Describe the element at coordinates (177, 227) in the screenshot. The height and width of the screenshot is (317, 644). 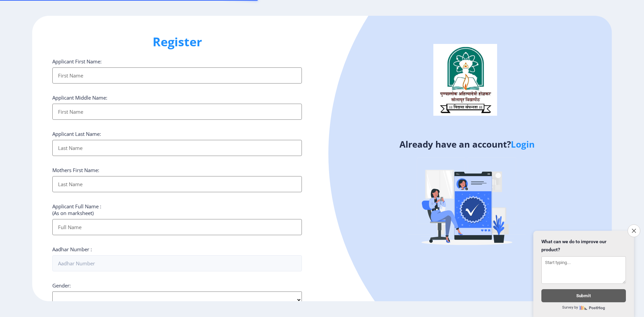
I see `input: Full Name` at that location.